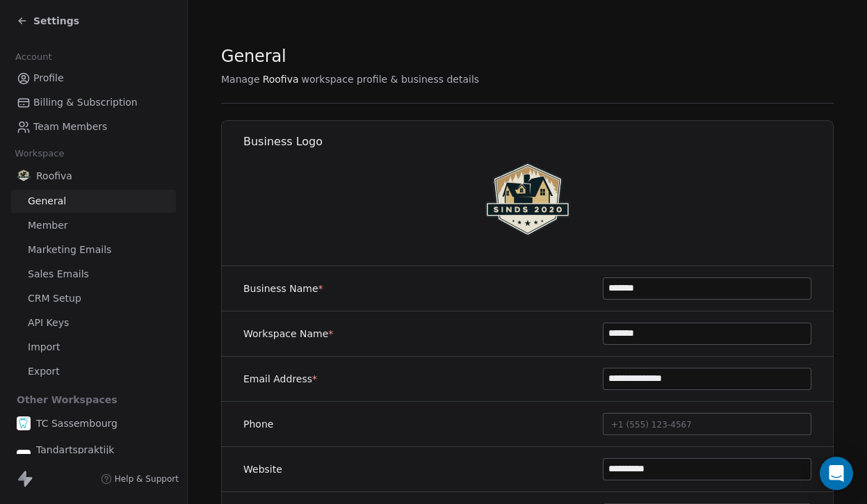  What do you see at coordinates (48, 225) in the screenshot?
I see `span: Member` at bounding box center [48, 225].